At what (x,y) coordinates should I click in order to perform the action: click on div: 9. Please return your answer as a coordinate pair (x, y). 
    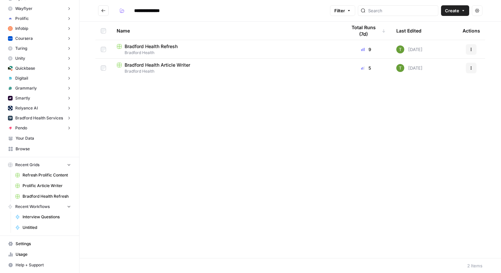
    Looking at the image, I should click on (366, 49).